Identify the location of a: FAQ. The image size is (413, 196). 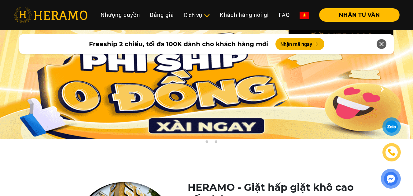
(284, 15).